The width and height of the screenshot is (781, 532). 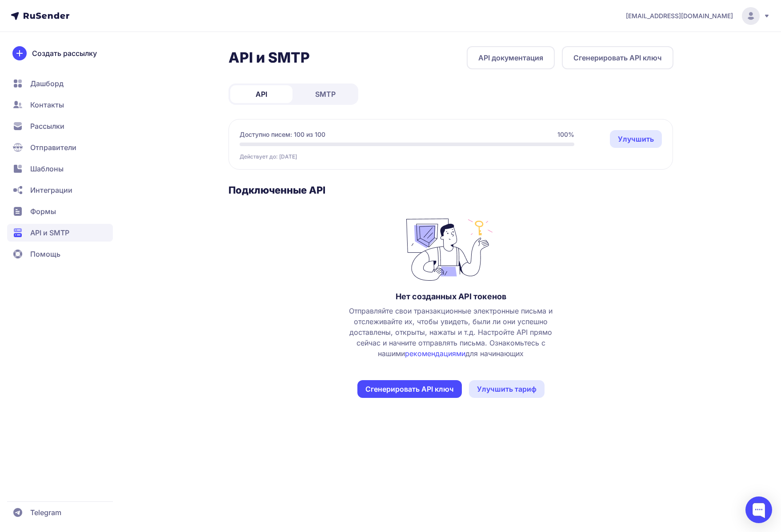 What do you see at coordinates (451, 297) in the screenshot?
I see `h3: Нет созданных API токенов` at bounding box center [451, 297].